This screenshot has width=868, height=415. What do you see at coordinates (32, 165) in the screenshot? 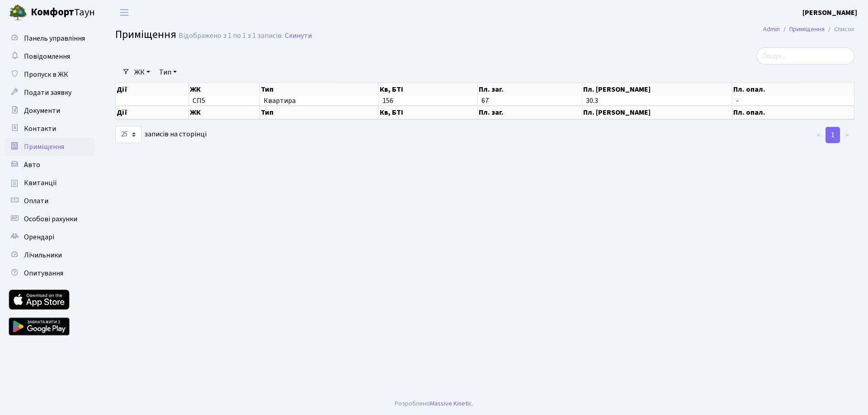
I see `span: Авто` at bounding box center [32, 165].